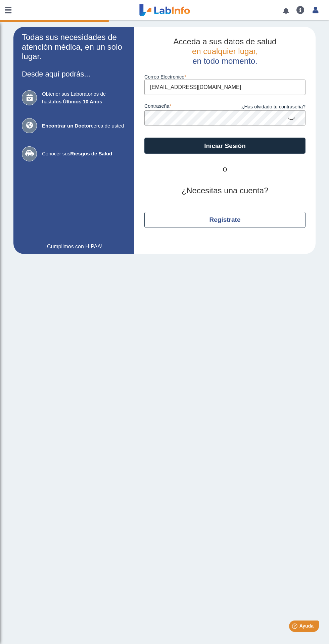  Describe the element at coordinates (74, 247) in the screenshot. I see `a: ¡Cumplimos con HIPAA!` at that location.